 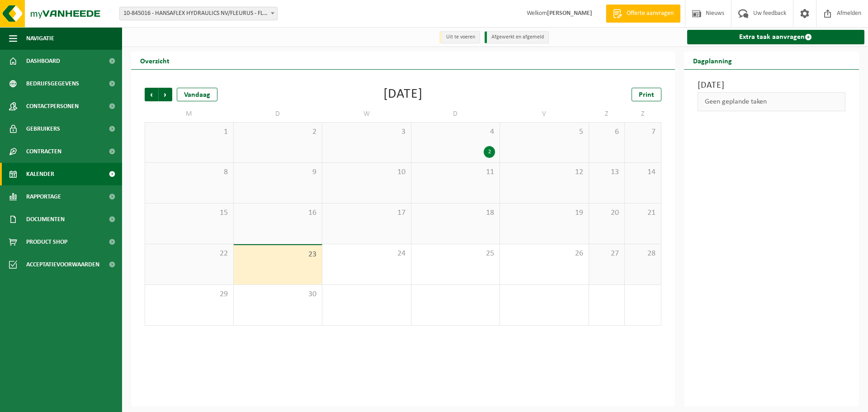 I want to click on span: 18, so click(x=456, y=213).